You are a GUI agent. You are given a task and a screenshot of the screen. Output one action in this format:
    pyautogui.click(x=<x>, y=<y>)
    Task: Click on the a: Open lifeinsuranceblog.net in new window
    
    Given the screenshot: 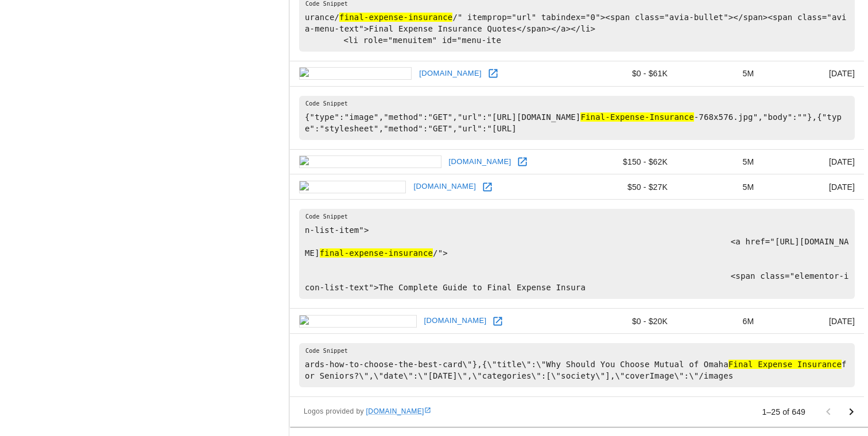 What is the action you would take?
    pyautogui.click(x=522, y=162)
    